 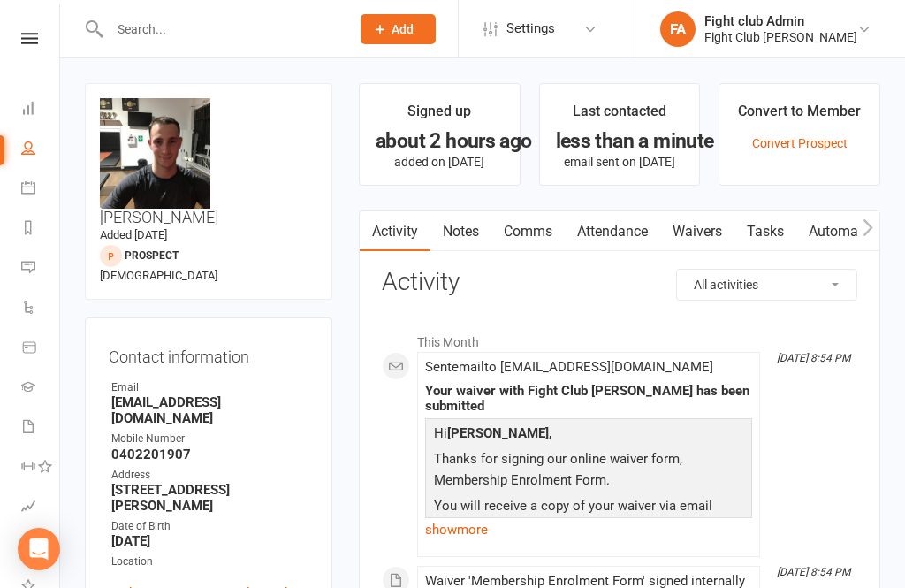 I want to click on a: Notes, so click(x=460, y=232).